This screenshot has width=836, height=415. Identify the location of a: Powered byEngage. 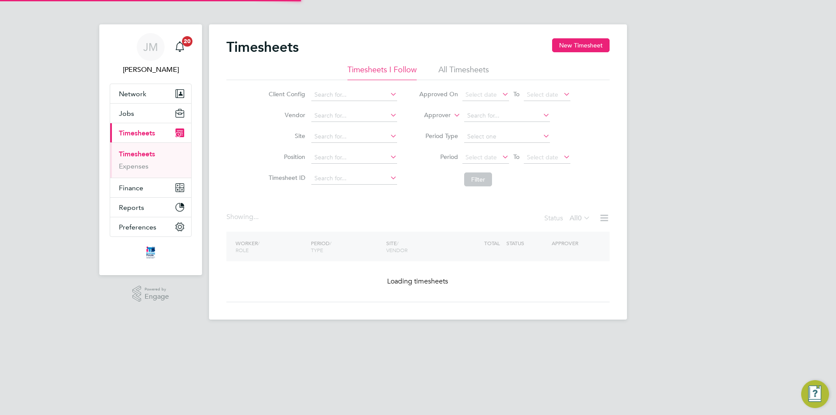
(151, 294).